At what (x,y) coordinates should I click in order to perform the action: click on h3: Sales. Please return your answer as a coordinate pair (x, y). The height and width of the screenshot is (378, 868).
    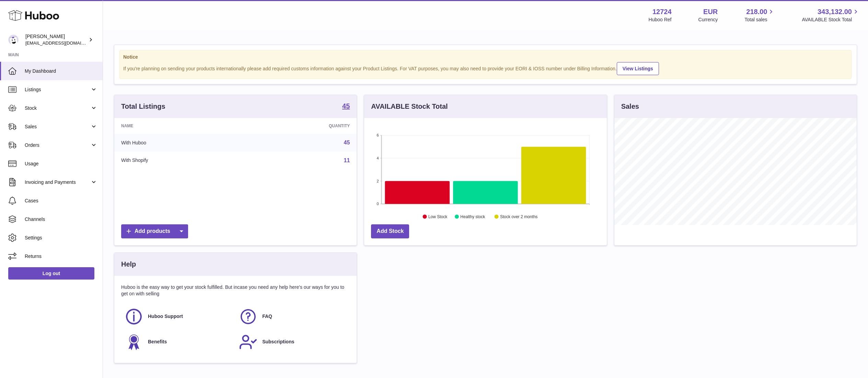
    Looking at the image, I should click on (630, 106).